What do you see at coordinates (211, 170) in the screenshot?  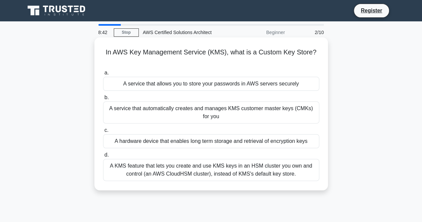 I see `div: A KMS feature that lets you create and use KMS keys in an HSM cluster you own and control (an AWS...` at bounding box center [211, 170].